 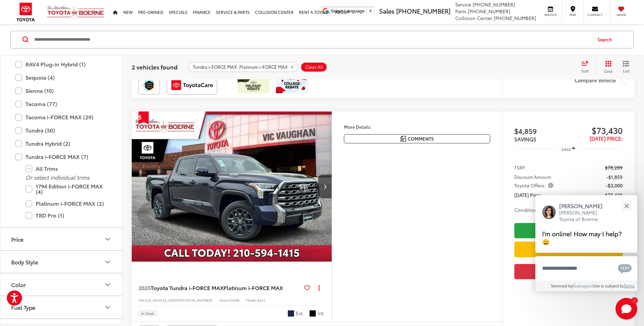 What do you see at coordinates (569, 149) in the screenshot?
I see `button: Less` at bounding box center [569, 149].